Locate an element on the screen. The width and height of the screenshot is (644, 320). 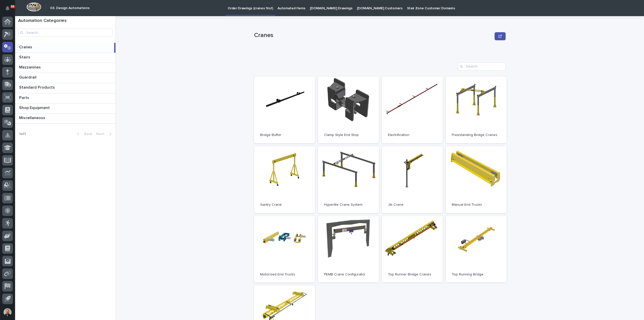
a: Hyperlite Crane System is located at coordinates (348, 180).